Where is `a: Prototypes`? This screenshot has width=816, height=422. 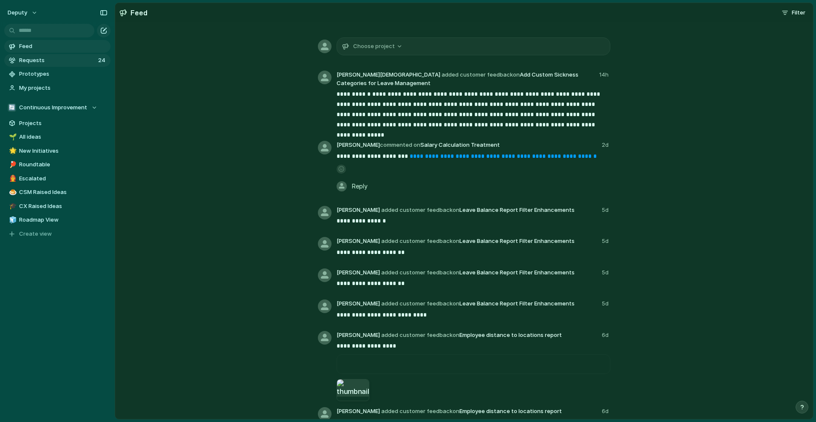
a: Prototypes is located at coordinates (57, 74).